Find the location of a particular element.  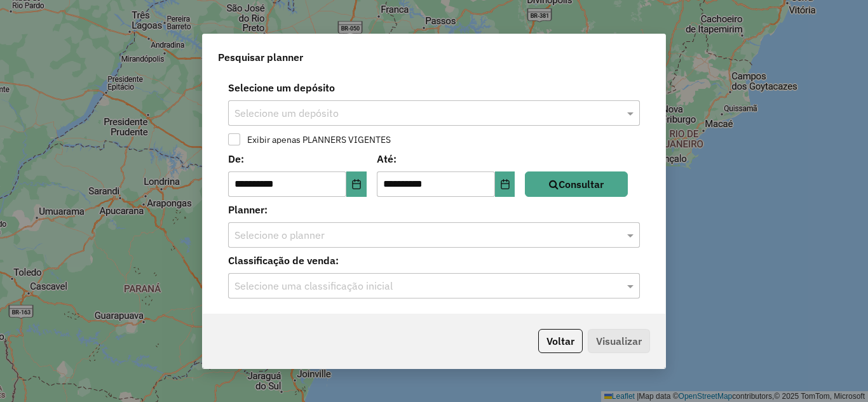

label: Exibir apenas PLANNERS VIGENTES is located at coordinates (316, 139).